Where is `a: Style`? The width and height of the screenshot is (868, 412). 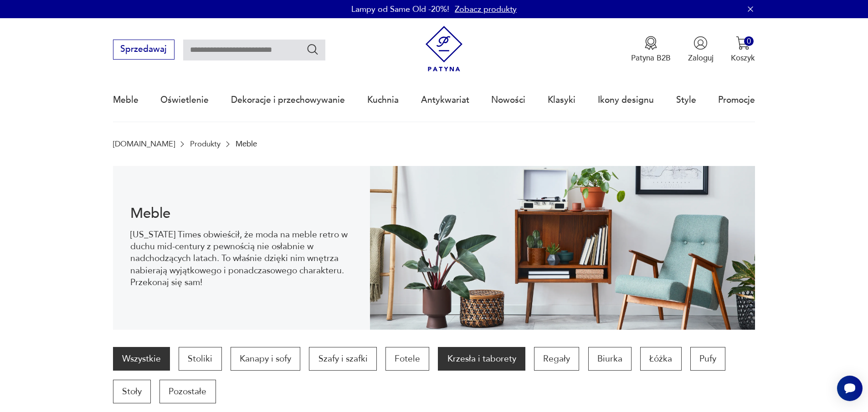 a: Style is located at coordinates (686, 100).